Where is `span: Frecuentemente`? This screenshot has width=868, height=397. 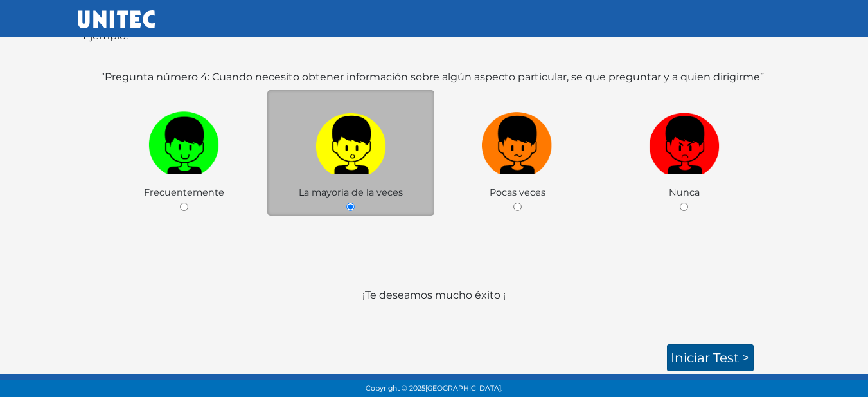 span: Frecuentemente is located at coordinates (184, 193).